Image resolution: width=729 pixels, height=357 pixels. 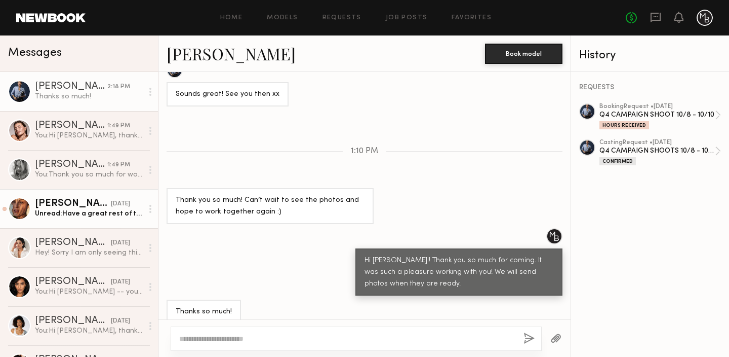 What do you see at coordinates (89, 174) in the screenshot?
I see `div: You: Thank you so much for working with us. It was such a pleasure!` at bounding box center [89, 174].